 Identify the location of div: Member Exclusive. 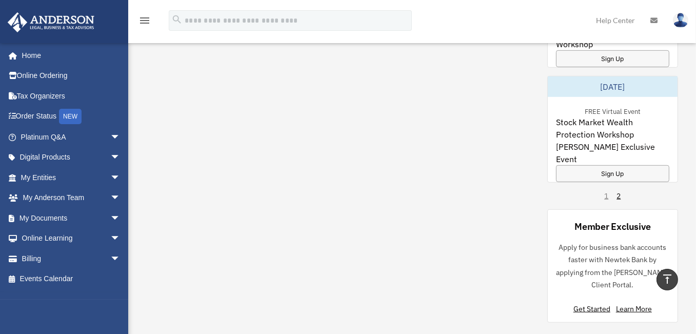
(613, 226).